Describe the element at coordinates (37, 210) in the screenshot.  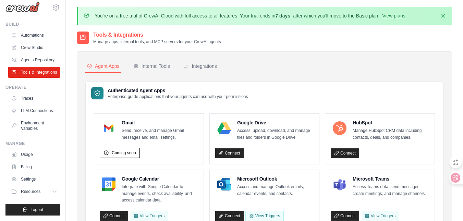
I see `span: Logout` at that location.